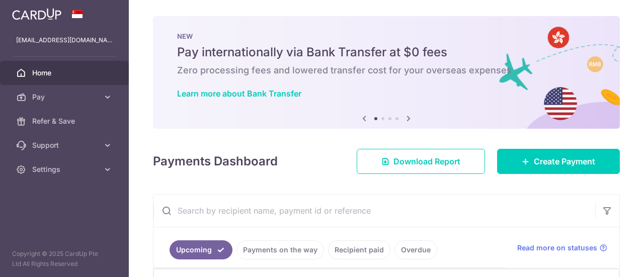  What do you see at coordinates (387, 70) in the screenshot?
I see `h6: Zero processing fees and lowered transfer cost for your overseas expenses` at bounding box center [387, 70].